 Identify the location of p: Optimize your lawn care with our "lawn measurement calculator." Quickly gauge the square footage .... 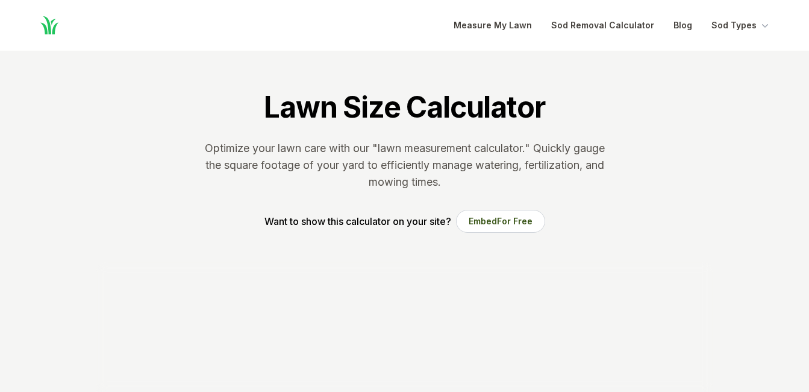
(405, 165).